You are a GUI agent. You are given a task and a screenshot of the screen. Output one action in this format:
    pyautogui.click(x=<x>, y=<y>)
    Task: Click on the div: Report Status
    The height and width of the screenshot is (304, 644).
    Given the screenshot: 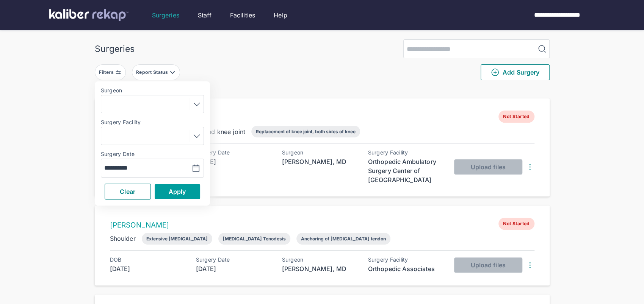 What is the action you would take?
    pyautogui.click(x=153, y=72)
    